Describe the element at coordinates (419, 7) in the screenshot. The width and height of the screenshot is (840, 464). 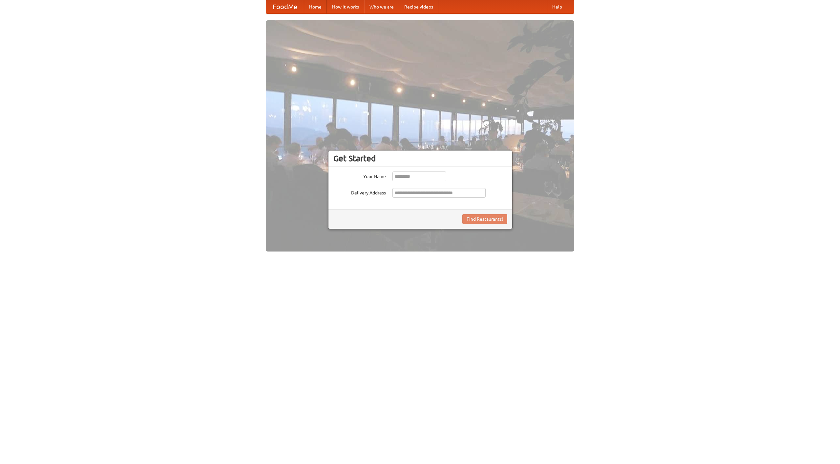
I see `a: Recipe videos` at that location.